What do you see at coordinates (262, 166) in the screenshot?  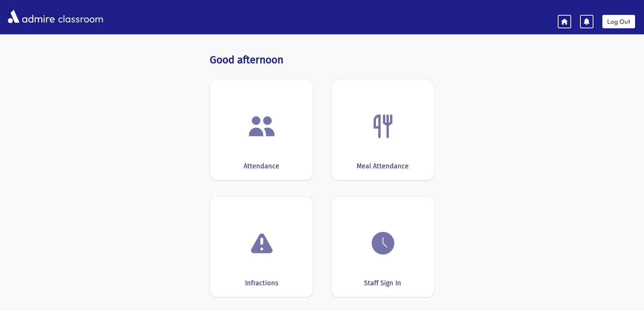 I see `div: Attendance` at bounding box center [262, 166].